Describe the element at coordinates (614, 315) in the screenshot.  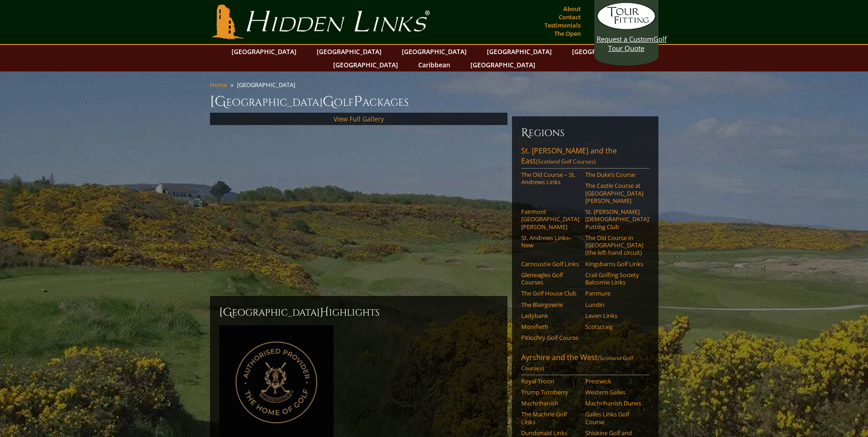
I see `a: Leven Links` at that location.